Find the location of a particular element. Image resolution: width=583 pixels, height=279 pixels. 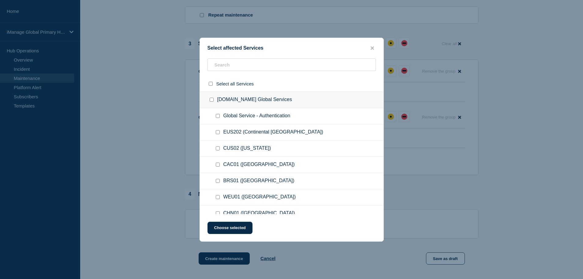

input: CUS02 (Hawaii) checkbox is located at coordinates (218, 148).